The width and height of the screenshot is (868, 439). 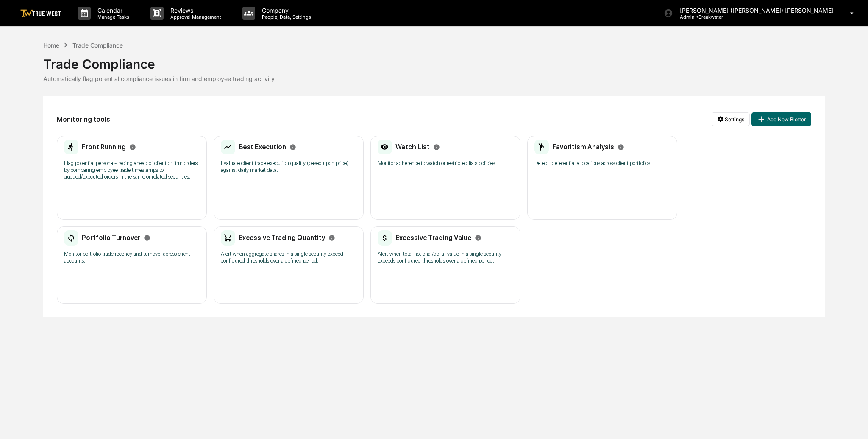 What do you see at coordinates (84, 119) in the screenshot?
I see `h2: Monitoring tools` at bounding box center [84, 119].